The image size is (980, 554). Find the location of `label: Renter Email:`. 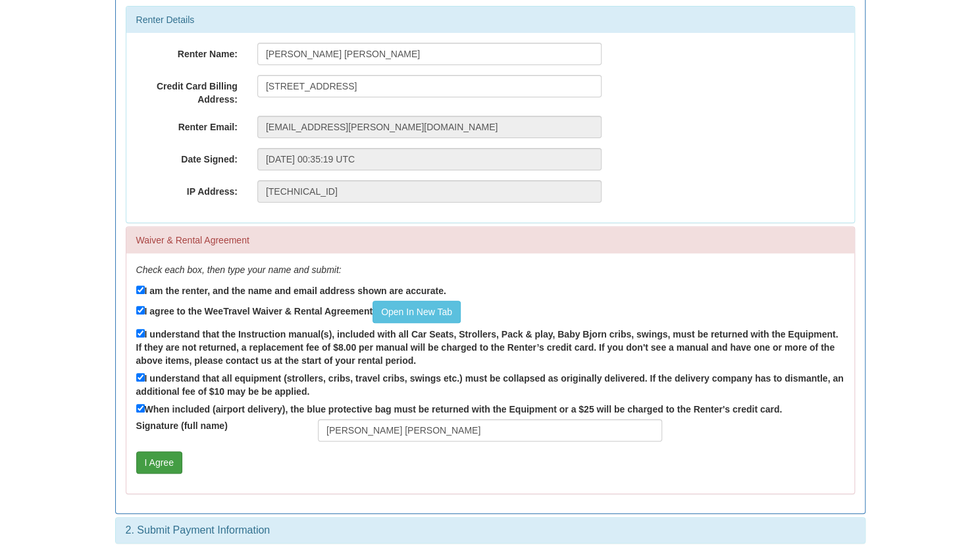

label: Renter Email: is located at coordinates (187, 124).